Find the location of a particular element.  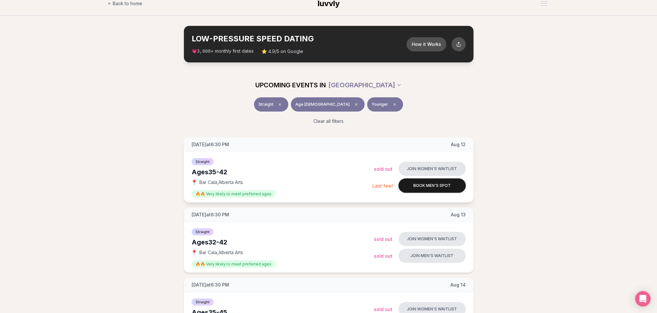

div: Ages 35-42 is located at coordinates (282, 172).